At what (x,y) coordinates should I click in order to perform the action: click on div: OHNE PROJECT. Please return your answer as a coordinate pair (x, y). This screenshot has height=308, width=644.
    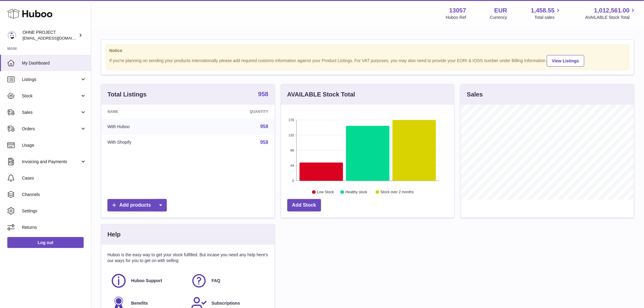
    Looking at the image, I should click on (50, 35).